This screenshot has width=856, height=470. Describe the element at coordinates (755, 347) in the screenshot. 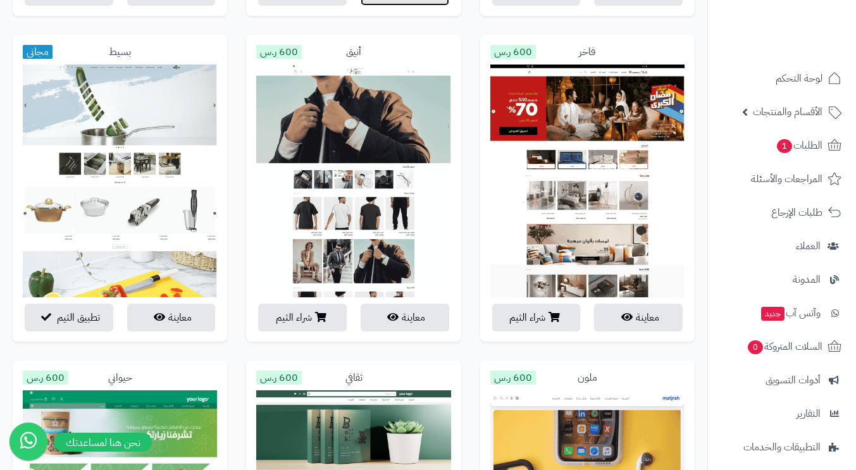

I see `span: 0` at that location.